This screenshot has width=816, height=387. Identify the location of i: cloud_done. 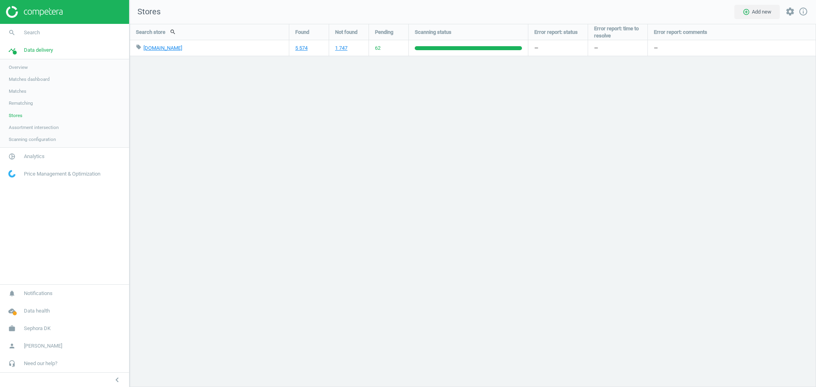
(12, 311).